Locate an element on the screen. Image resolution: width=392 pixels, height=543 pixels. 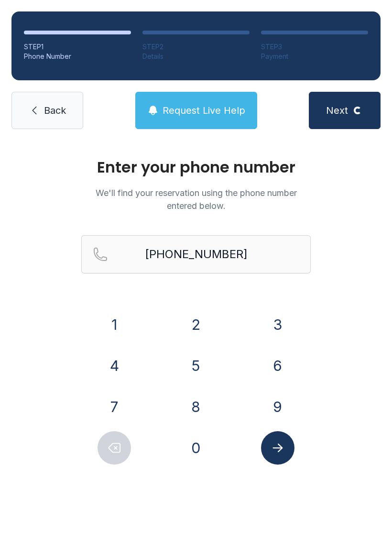
p: We'll find your reservation using the phone number entered below. is located at coordinates (196, 199).